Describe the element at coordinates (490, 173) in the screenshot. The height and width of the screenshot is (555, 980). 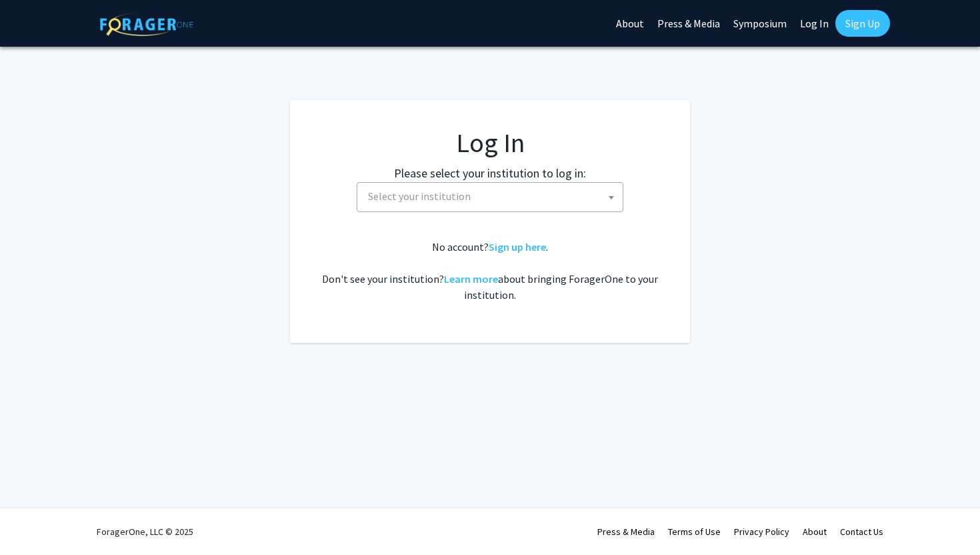
I see `label: Please select your institution to log in:` at that location.